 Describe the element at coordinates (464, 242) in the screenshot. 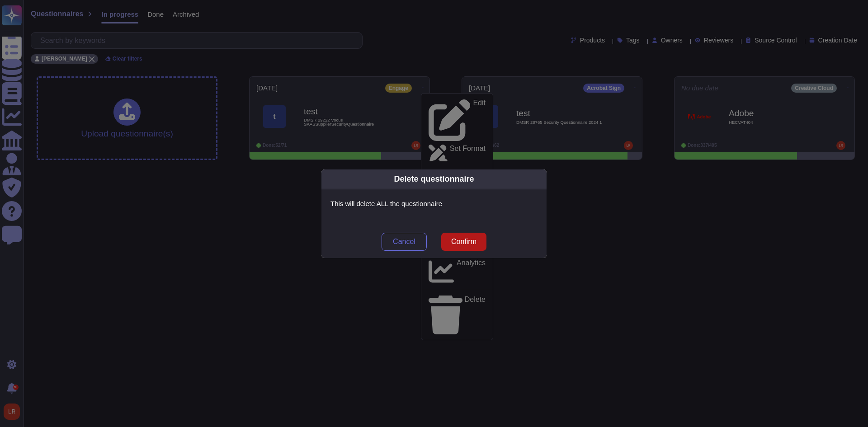

I see `button: Confirm` at that location.